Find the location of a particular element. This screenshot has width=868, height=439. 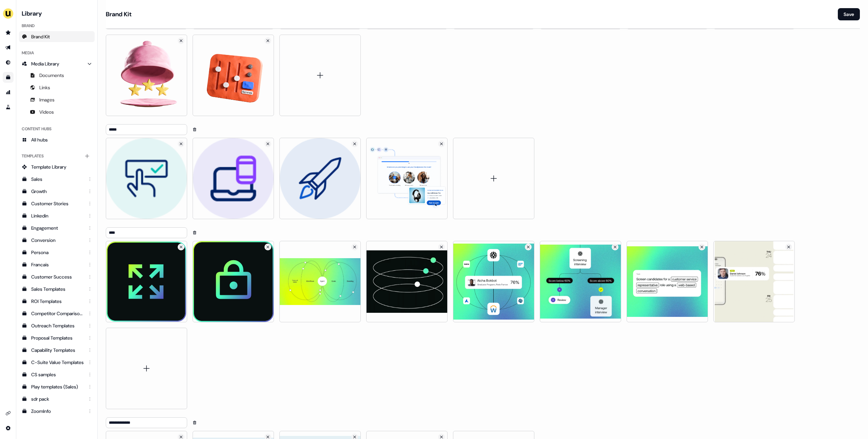

a: Template Library is located at coordinates (56, 166).